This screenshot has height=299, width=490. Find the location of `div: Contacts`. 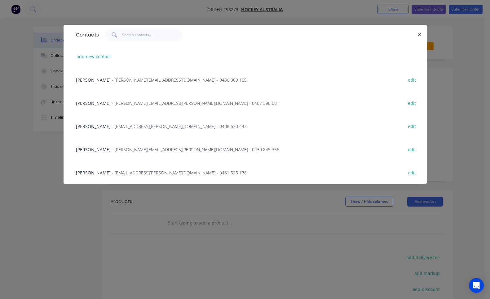

div: Contacts is located at coordinates (86, 35).